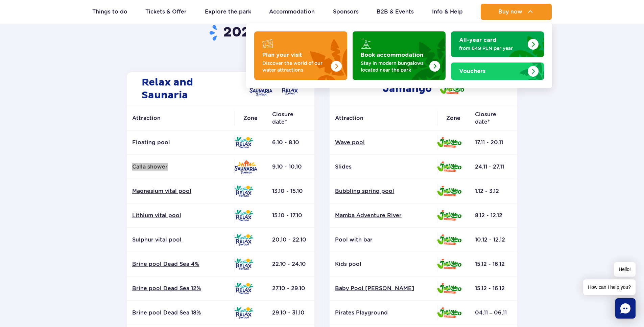  What do you see at coordinates (290, 216) in the screenshot?
I see `td: 15.10 - 17.10` at bounding box center [290, 216].